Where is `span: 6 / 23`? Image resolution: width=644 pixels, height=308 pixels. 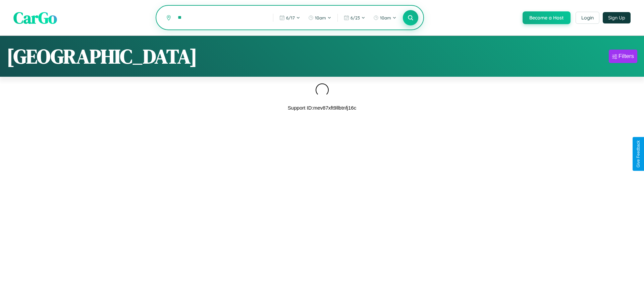
span: 6 / 23 is located at coordinates (355, 18).